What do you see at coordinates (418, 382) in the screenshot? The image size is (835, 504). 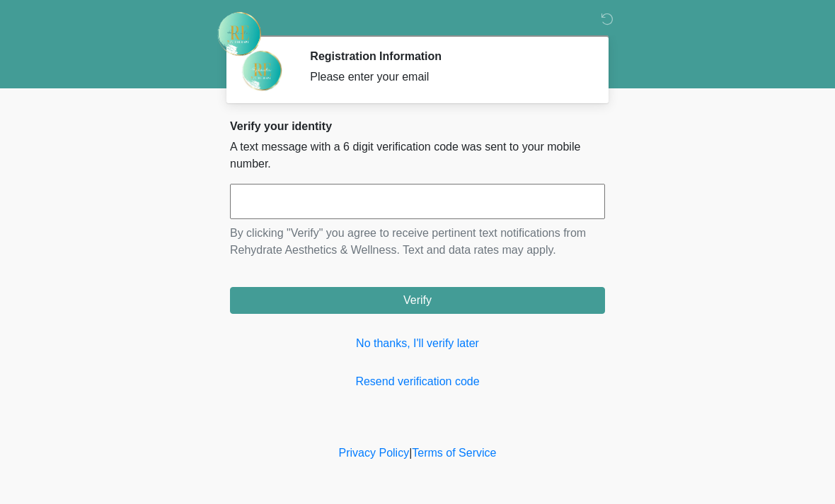 I see `a: Resend verification code` at bounding box center [418, 382].